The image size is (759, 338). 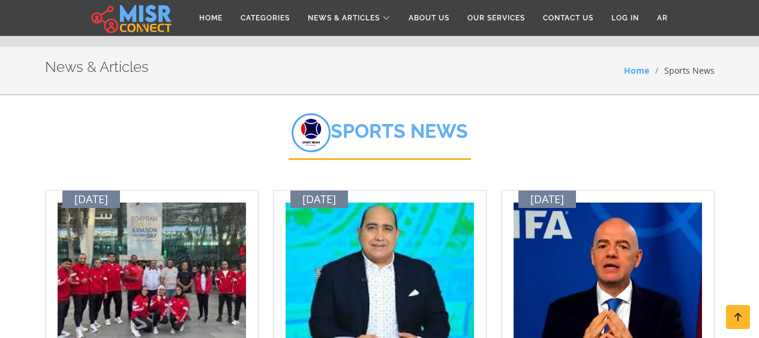 What do you see at coordinates (568, 18) in the screenshot?
I see `a: Contact Us` at bounding box center [568, 18].